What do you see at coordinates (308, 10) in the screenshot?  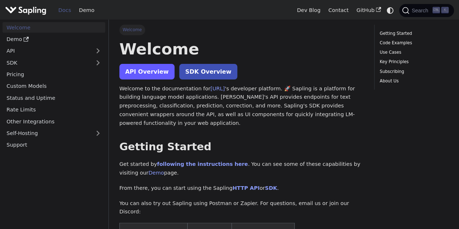 I see `a: Dev Blog` at bounding box center [308, 10].